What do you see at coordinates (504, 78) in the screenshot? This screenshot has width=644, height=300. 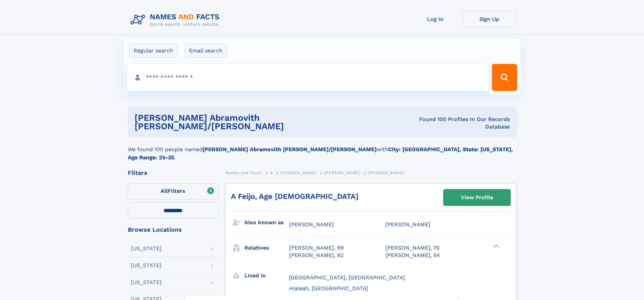 I see `button: Search Button` at bounding box center [504, 78].